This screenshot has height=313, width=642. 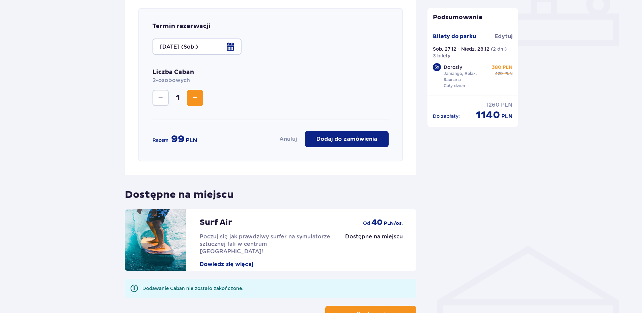 I want to click on p: 3 bilety, so click(x=441, y=56).